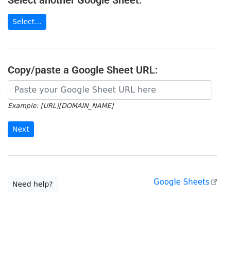 The image size is (225, 272). Describe the element at coordinates (110, 90) in the screenshot. I see `input: Paste your Google Sheet URL here` at that location.